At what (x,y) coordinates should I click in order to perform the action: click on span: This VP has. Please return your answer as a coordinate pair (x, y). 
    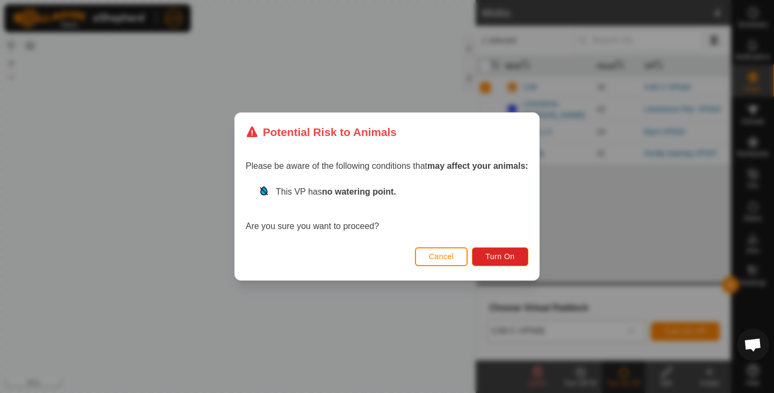
    Looking at the image, I should click on (336, 191).